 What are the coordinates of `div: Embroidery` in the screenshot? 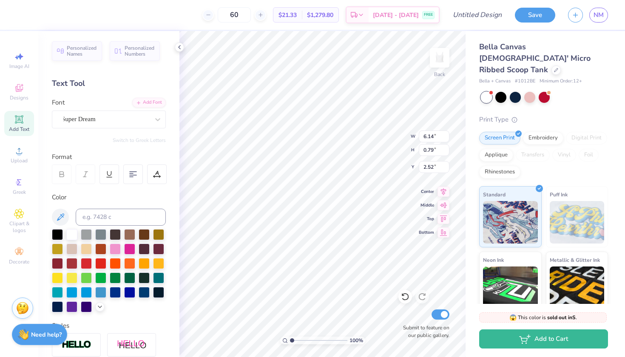 It's located at (543, 138).